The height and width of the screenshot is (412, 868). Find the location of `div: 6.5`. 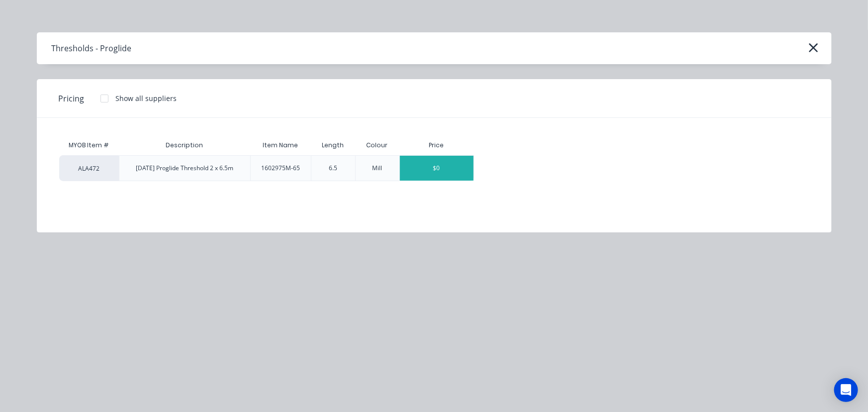

div: 6.5 is located at coordinates (333, 168).